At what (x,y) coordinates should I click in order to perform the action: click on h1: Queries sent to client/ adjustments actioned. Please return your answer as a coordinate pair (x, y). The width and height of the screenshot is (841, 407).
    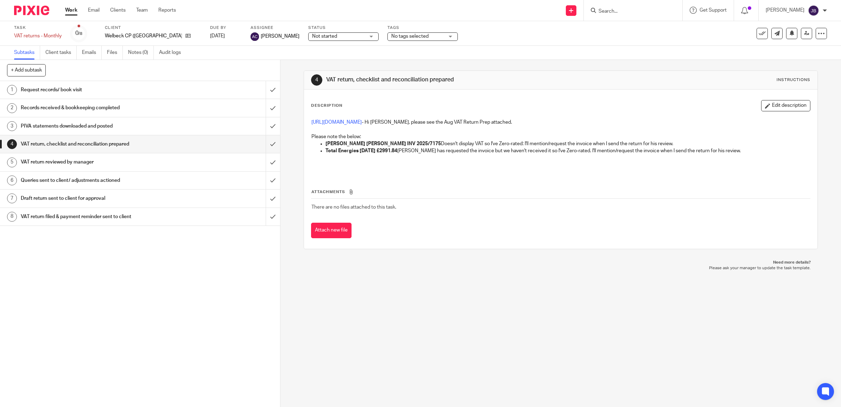
    Looking at the image, I should click on (100, 180).